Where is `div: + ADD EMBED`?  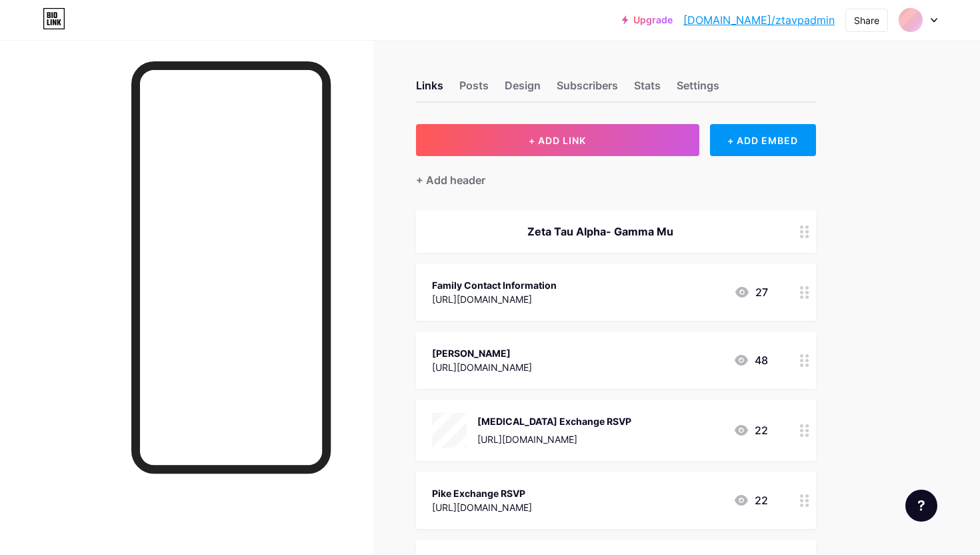 div: + ADD EMBED is located at coordinates (763, 140).